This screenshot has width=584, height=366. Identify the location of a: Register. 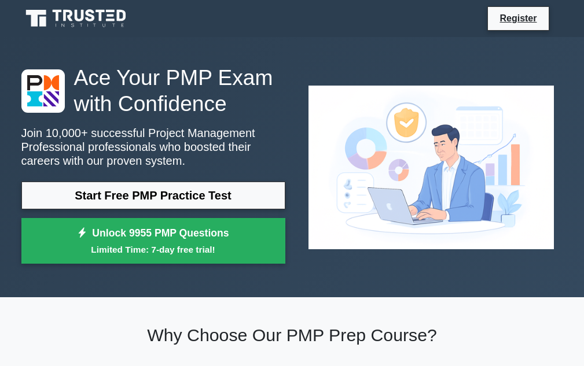
(518, 18).